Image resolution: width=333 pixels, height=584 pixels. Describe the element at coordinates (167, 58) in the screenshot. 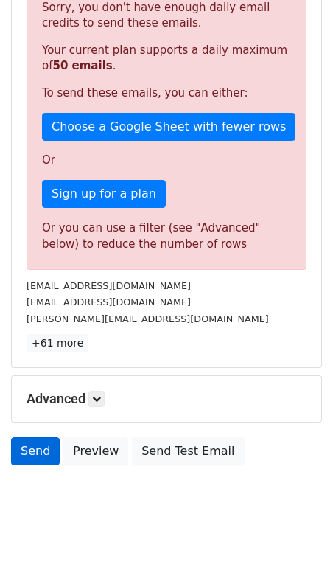

I see `p: Your current plan supports a daily maximum of .` at that location.